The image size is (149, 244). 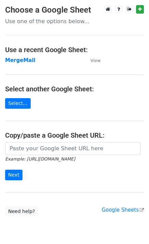 I want to click on h4: Copy/paste a Google Sheet URL:, so click(x=74, y=135).